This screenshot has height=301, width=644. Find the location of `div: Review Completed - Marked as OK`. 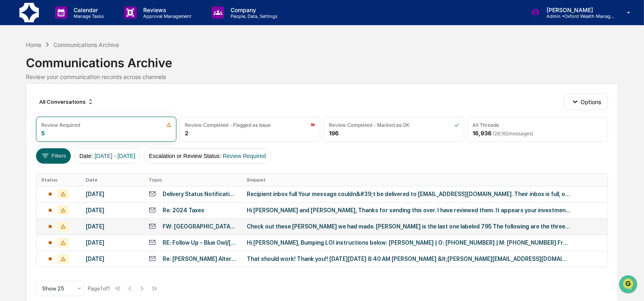

div: Review Completed - Marked as OK is located at coordinates (369, 125).